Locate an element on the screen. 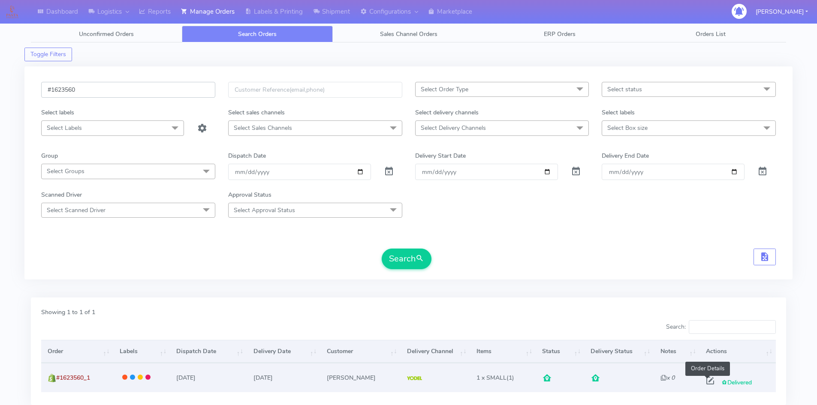 The width and height of the screenshot is (817, 405). th: Dispatch Date: activate to sort column ascending is located at coordinates (208, 352).